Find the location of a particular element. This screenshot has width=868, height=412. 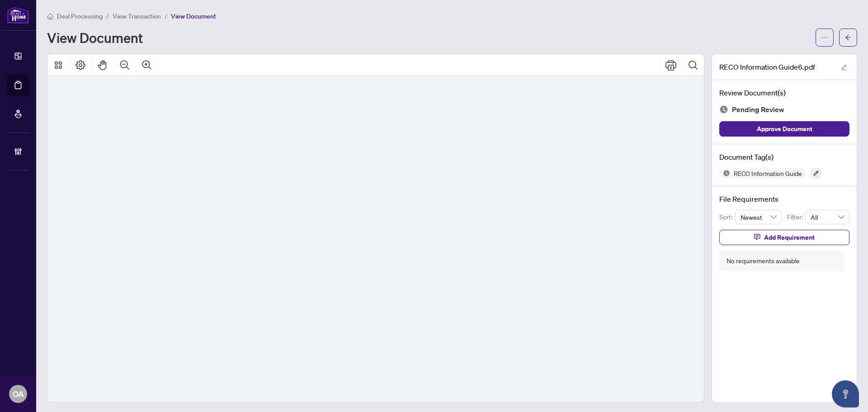

span: OA is located at coordinates (18, 394).